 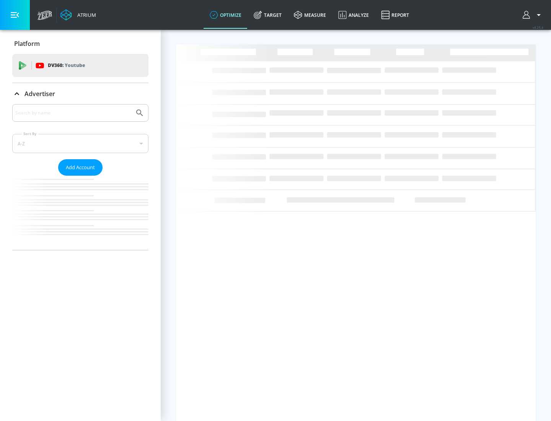 What do you see at coordinates (27, 44) in the screenshot?
I see `p: Platform` at bounding box center [27, 44].